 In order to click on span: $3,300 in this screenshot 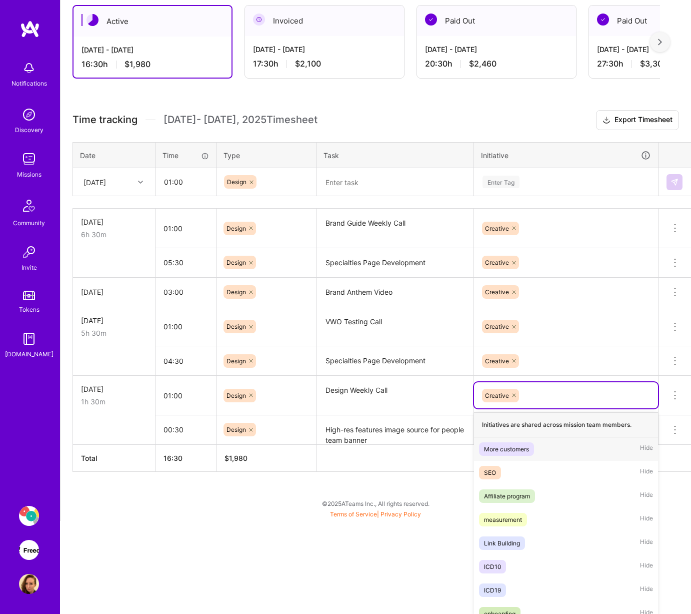, I will do `click(654, 64)`.